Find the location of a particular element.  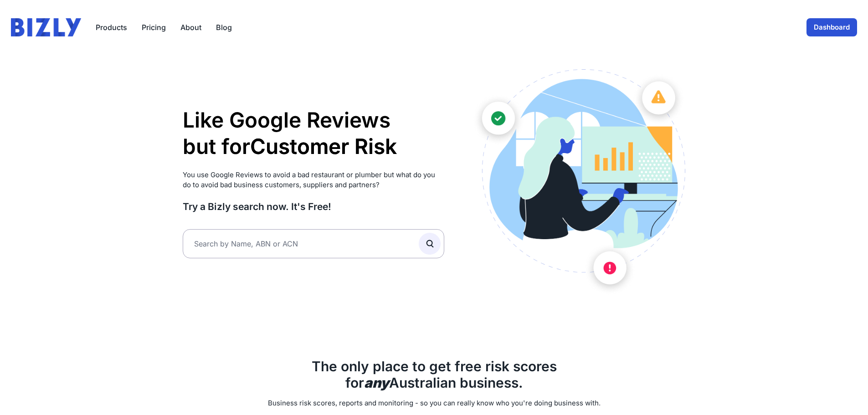

p: You use Google Reviews to avoid a bad restaurant or plumber but what do you do to avoid bad busin... is located at coordinates (313, 180).